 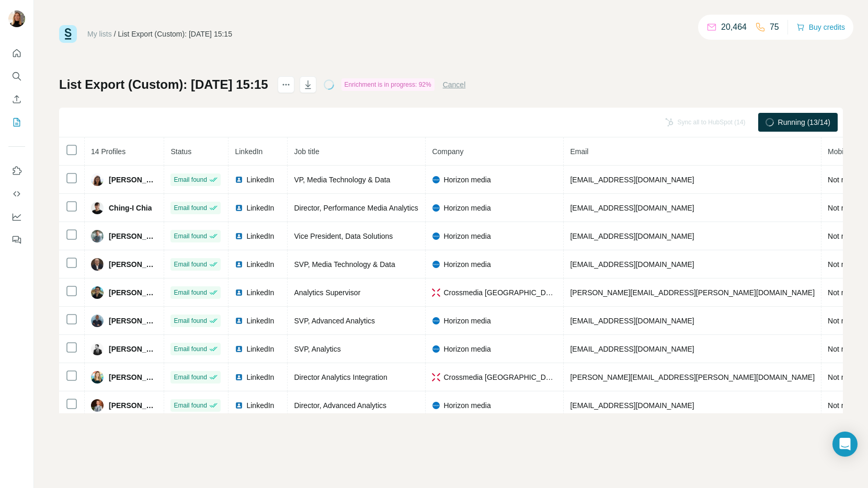 I want to click on button: Cancel, so click(x=454, y=85).